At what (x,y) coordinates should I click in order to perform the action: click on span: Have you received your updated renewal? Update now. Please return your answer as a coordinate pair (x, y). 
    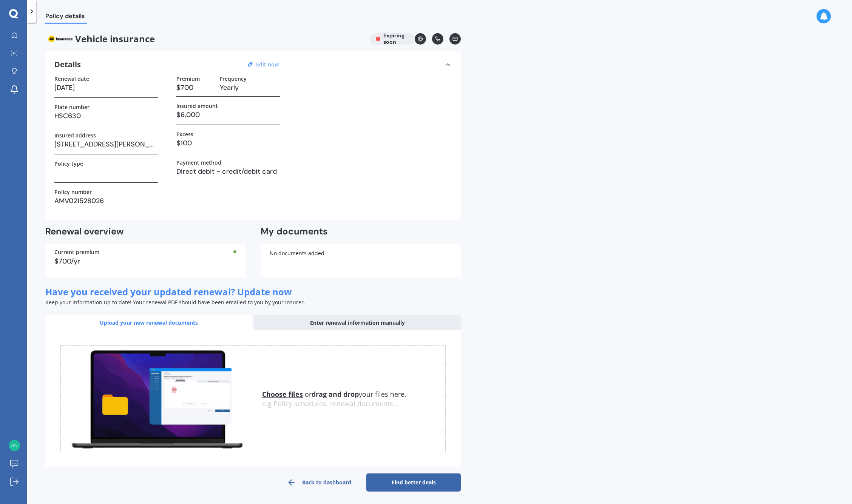
    Looking at the image, I should click on (168, 292).